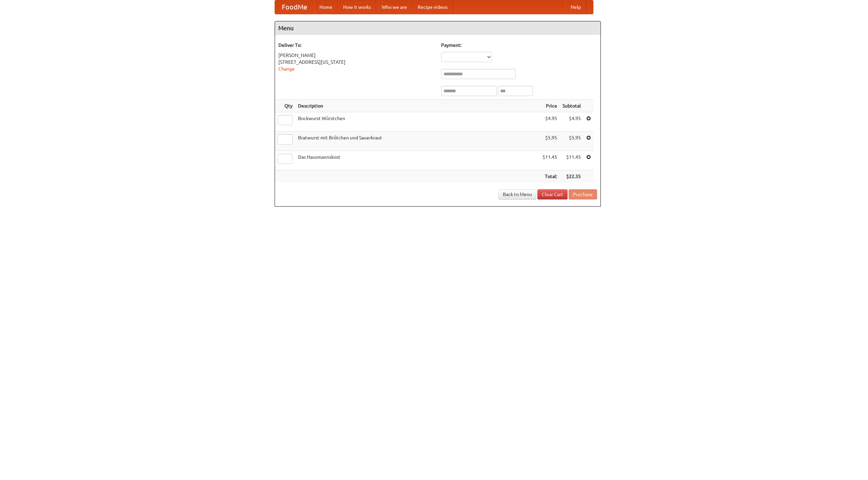 The height and width of the screenshot is (480, 868). I want to click on td: Das Hausmannskost, so click(418, 161).